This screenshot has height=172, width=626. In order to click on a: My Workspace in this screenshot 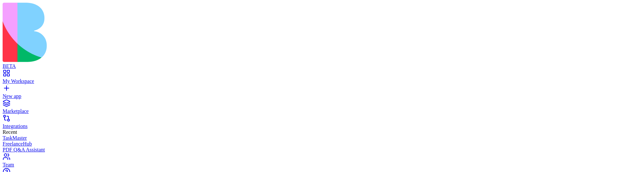, I will do `click(313, 78)`.